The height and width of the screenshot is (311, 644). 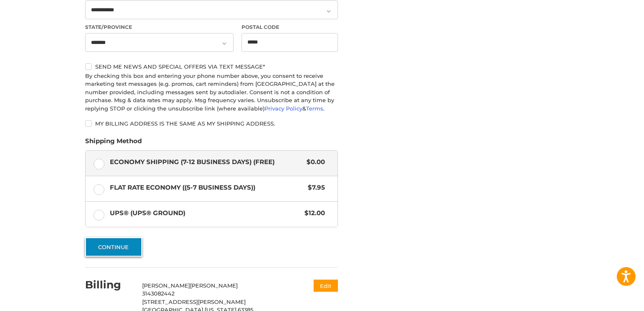 What do you see at coordinates (211, 67) in the screenshot?
I see `label: Send me news and special offers via text message*` at bounding box center [211, 67].